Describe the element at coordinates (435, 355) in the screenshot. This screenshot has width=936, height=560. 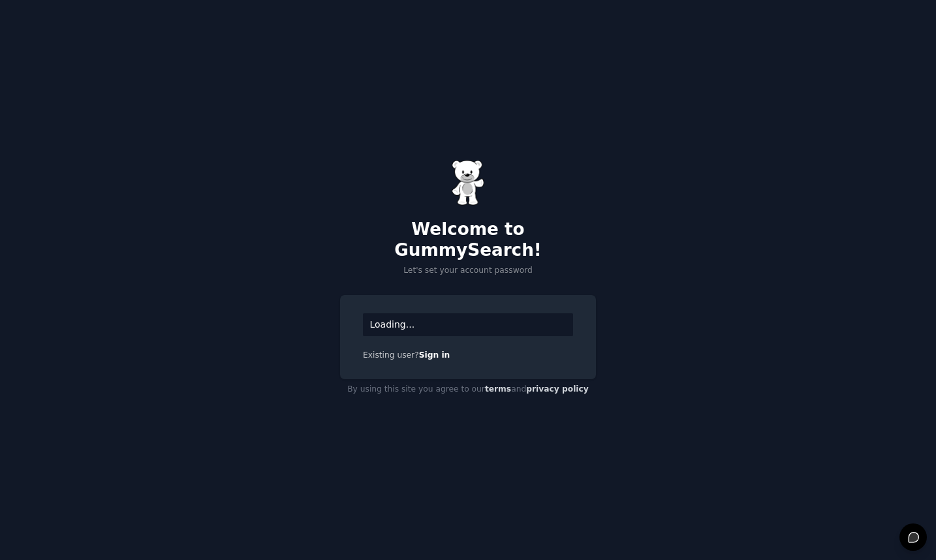
I see `a: Sign in` at that location.